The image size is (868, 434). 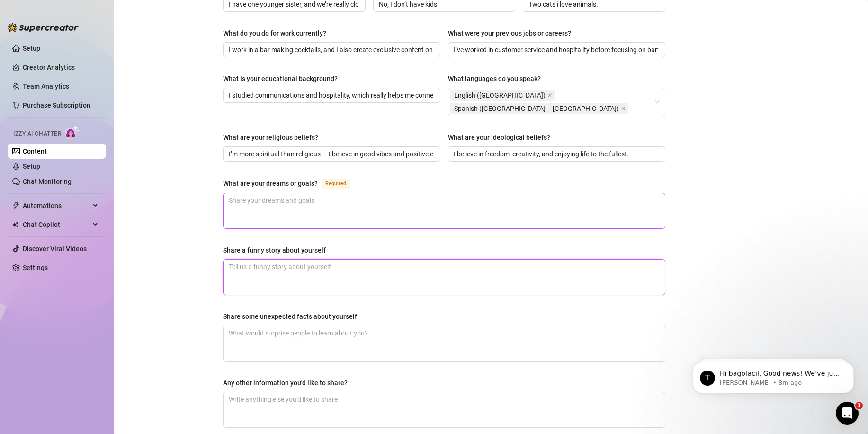 I want to click on a: Content, so click(x=35, y=151).